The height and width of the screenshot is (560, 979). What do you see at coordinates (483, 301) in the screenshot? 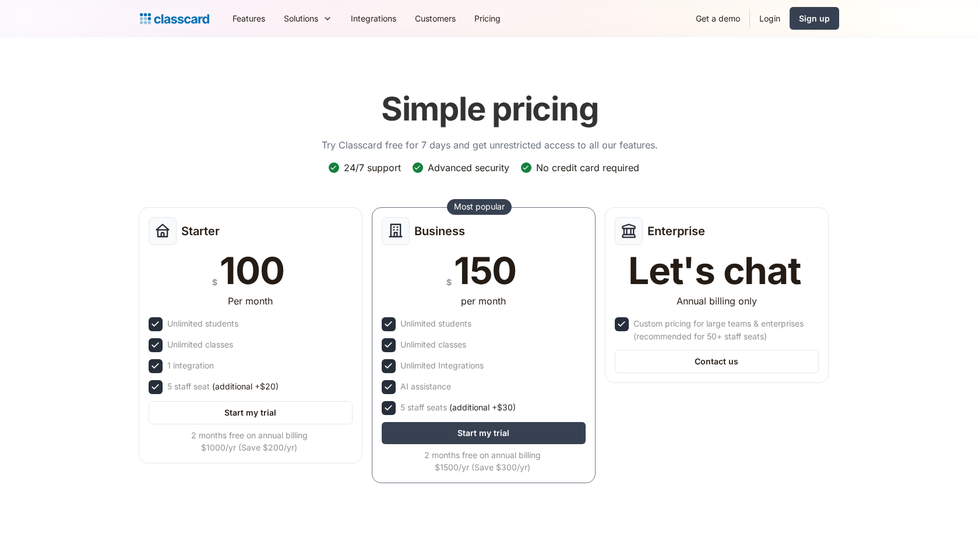
I see `div: per month` at bounding box center [483, 301].